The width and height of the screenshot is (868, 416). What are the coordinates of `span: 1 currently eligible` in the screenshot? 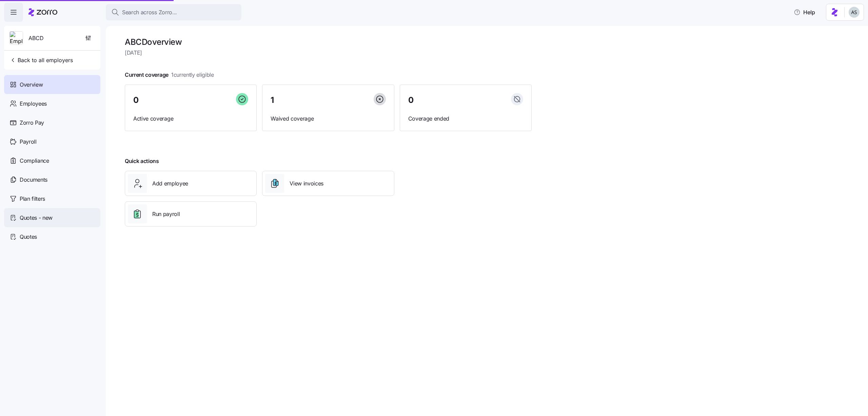 It's located at (192, 75).